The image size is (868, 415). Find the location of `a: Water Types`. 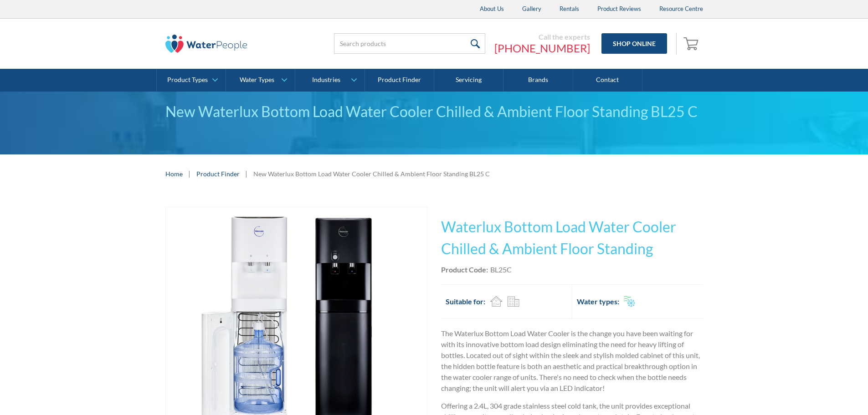

a: Water Types is located at coordinates (260, 80).